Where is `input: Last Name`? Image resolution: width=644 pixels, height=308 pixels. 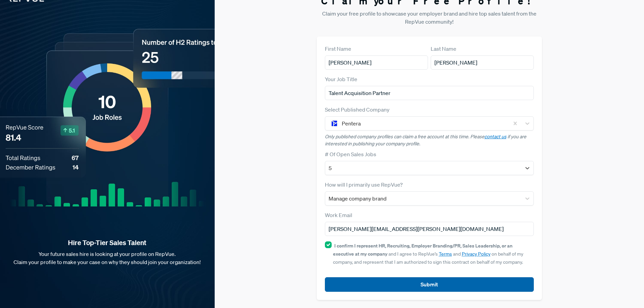
input: Last Name is located at coordinates (482, 62).